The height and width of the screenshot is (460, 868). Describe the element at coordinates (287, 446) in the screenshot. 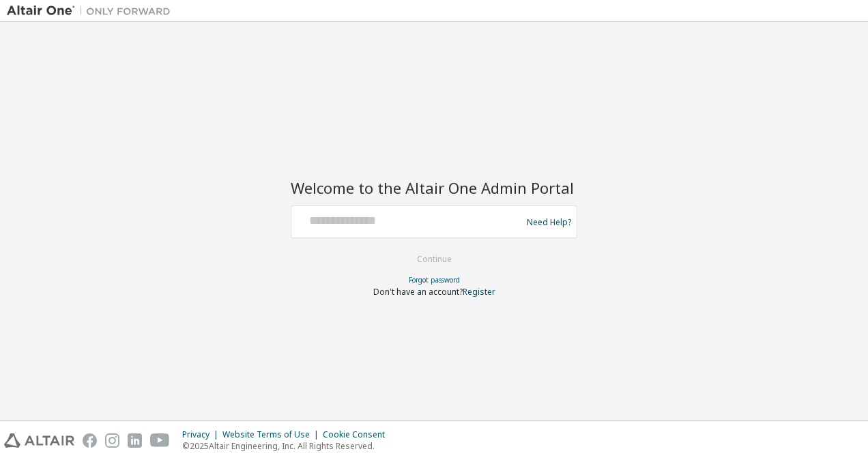

I see `p: © 2025 Altair Engineering, Inc. All Rights Reserved.` at that location.